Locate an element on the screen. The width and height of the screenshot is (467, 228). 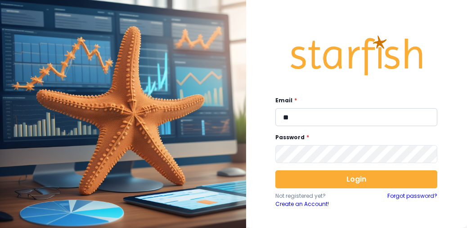
img: Logo.42cb71d561138c82c4ab.png is located at coordinates (357, 55).